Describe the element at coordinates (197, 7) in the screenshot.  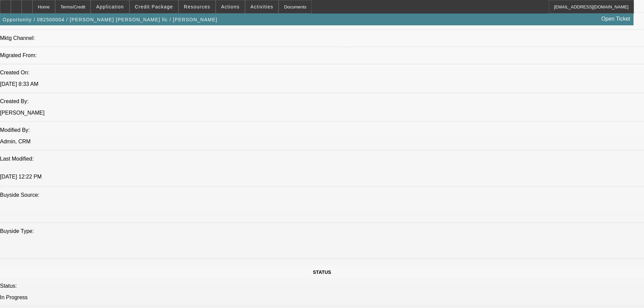
I see `button: Resources` at that location.